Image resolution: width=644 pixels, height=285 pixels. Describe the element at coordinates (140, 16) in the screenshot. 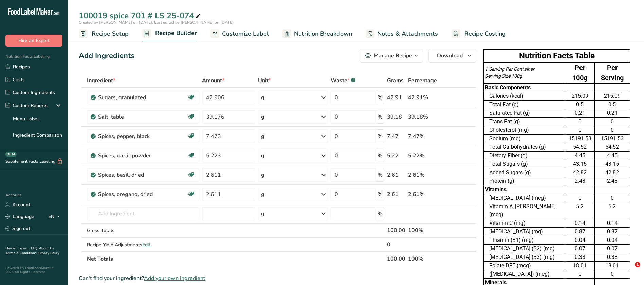

I see `div: 100019 spice 701 # LS 25-074` at that location.